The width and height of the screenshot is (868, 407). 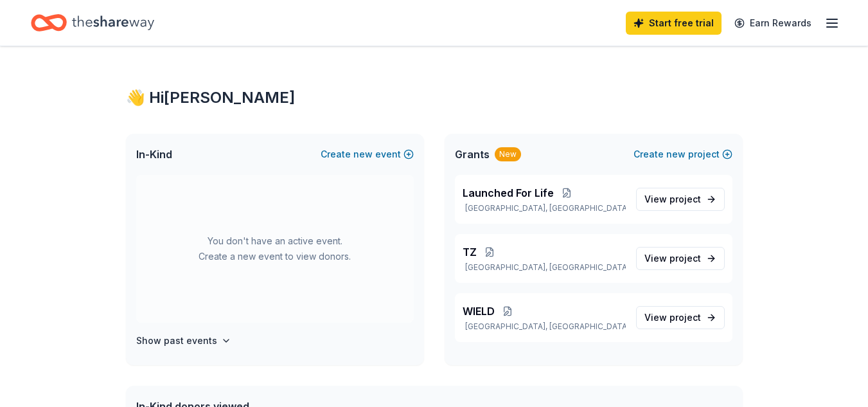 What do you see at coordinates (275, 249) in the screenshot?
I see `div: You don't have an active event. Create a new event to view donors.` at bounding box center [275, 249].